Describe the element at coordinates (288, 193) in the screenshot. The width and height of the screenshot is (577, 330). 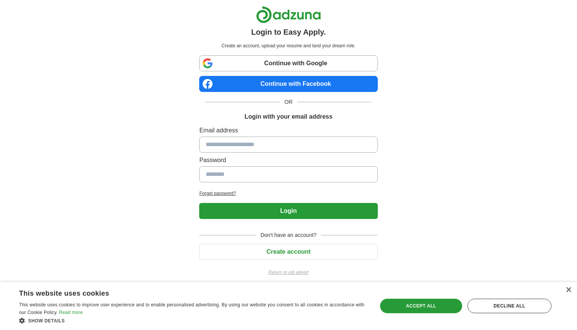
I see `a: Forgot password?` at that location.